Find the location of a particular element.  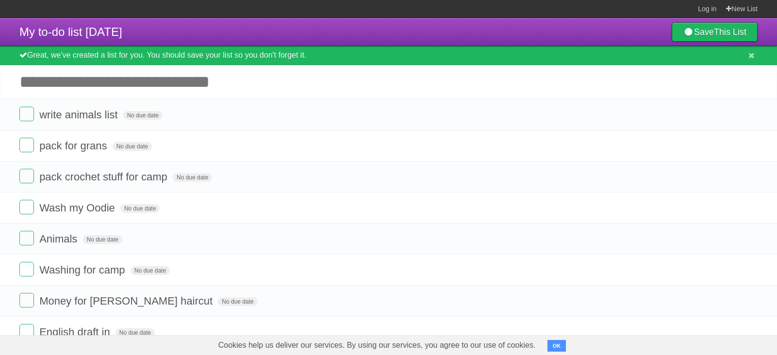

span: pack crochet stuff for camp is located at coordinates (104, 177).